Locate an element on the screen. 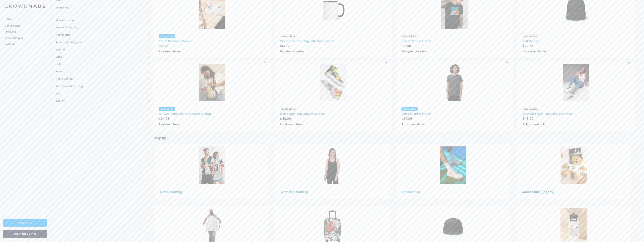  span: Apparel is located at coordinates (101, 50).